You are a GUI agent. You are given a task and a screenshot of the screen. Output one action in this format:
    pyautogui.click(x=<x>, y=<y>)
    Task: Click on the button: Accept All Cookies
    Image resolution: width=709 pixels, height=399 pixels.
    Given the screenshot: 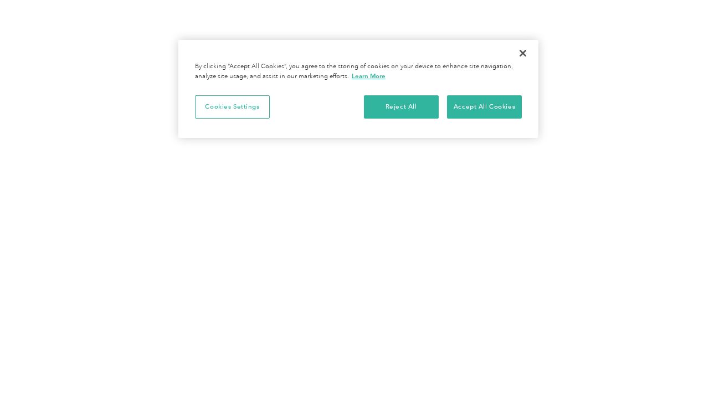 What is the action you would take?
    pyautogui.click(x=484, y=107)
    